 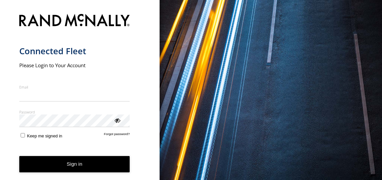 What do you see at coordinates (75, 112) in the screenshot?
I see `label: Password` at bounding box center [75, 112].